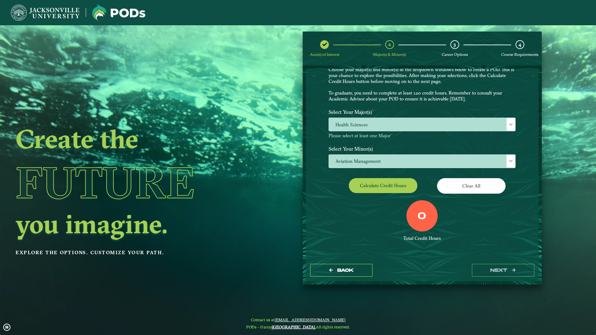 The height and width of the screenshot is (335, 596). Describe the element at coordinates (134, 182) in the screenshot. I see `h1: Future` at that location.